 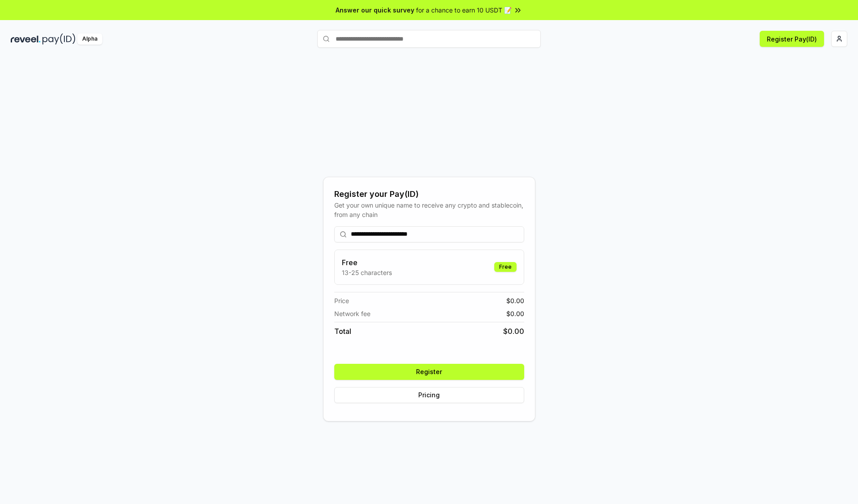 What do you see at coordinates (792, 39) in the screenshot?
I see `button: Register Pay(ID)` at bounding box center [792, 39].